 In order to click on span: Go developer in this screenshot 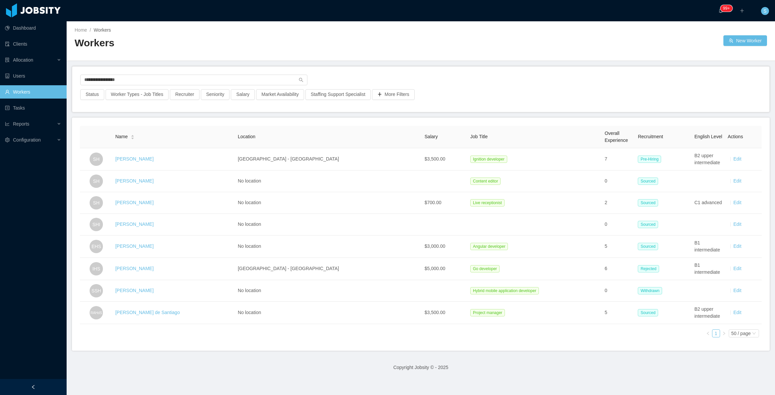, I will do `click(485, 269)`.